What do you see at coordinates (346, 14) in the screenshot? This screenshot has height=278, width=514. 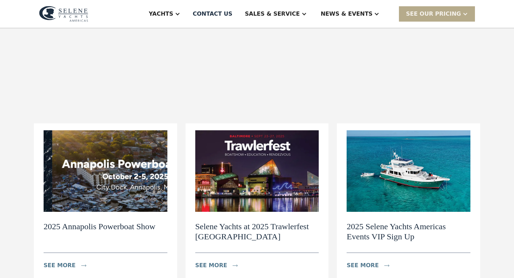 I see `div: News & EVENTS` at bounding box center [346, 14].